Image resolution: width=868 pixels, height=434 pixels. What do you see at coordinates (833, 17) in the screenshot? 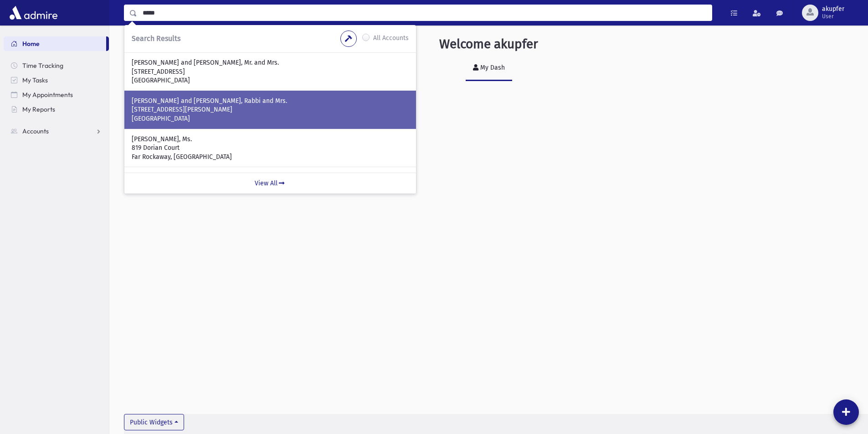
I see `span: User` at bounding box center [833, 17].